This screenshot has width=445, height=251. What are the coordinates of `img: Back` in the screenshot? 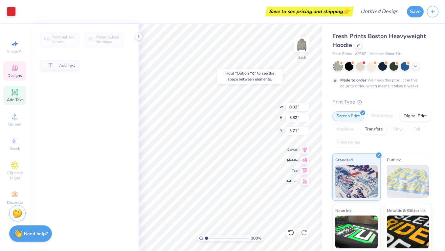 It's located at (302, 45).